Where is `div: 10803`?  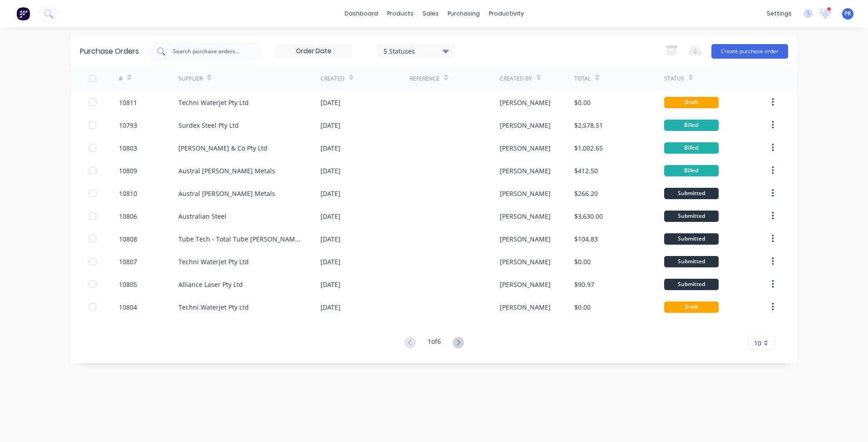 div: 10803 is located at coordinates (128, 148).